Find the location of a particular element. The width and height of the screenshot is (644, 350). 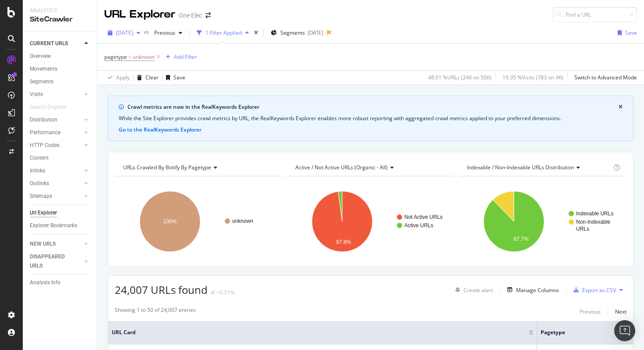

button: close banner is located at coordinates (621, 107).